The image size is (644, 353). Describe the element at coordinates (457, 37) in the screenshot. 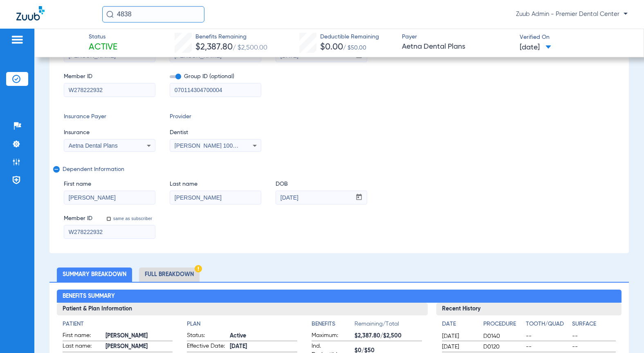

I see `span: Payer` at that location.